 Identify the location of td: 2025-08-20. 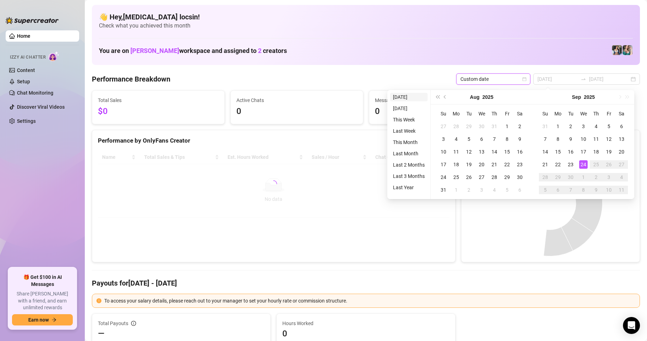
(482, 165).